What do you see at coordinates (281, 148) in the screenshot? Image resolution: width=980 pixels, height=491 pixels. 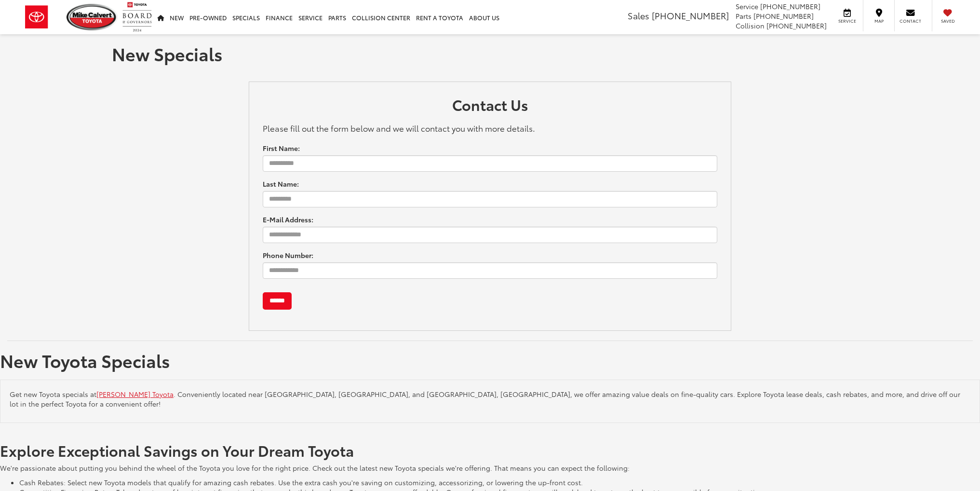 I see `label: First Name:` at bounding box center [281, 148].